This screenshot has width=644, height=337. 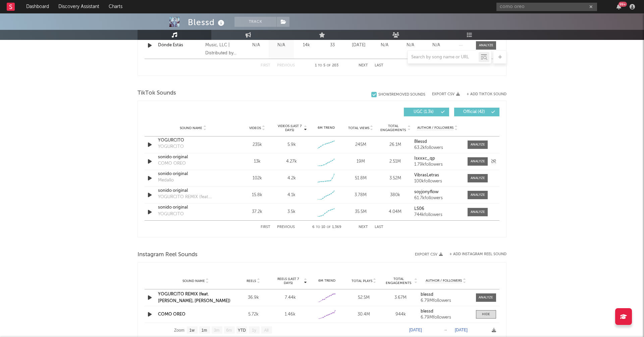 I want to click on text: 1y, so click(x=254, y=330).